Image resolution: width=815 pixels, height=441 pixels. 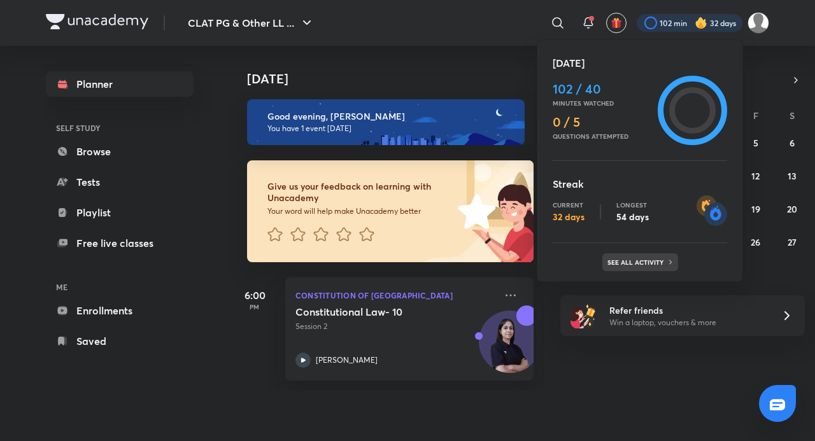 I want to click on p: 54 days, so click(x=632, y=217).